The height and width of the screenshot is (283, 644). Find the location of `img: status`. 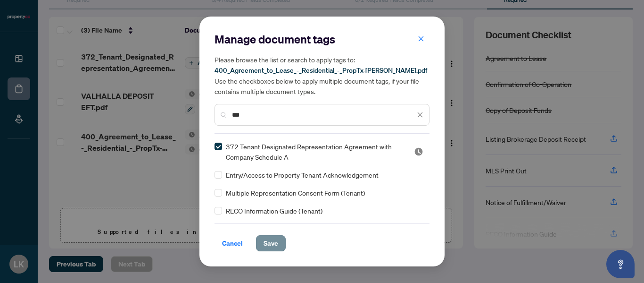

img: status is located at coordinates (419, 152).